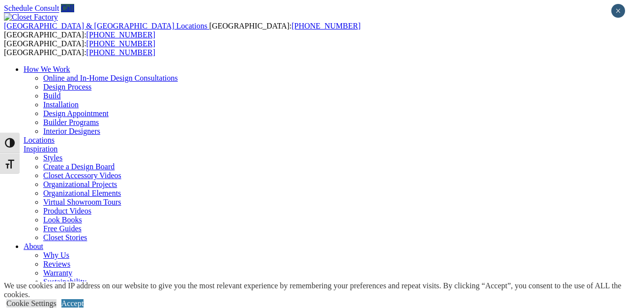 This screenshot has width=629, height=308. Describe the element at coordinates (56, 263) in the screenshot. I see `a: Reviews` at that location.